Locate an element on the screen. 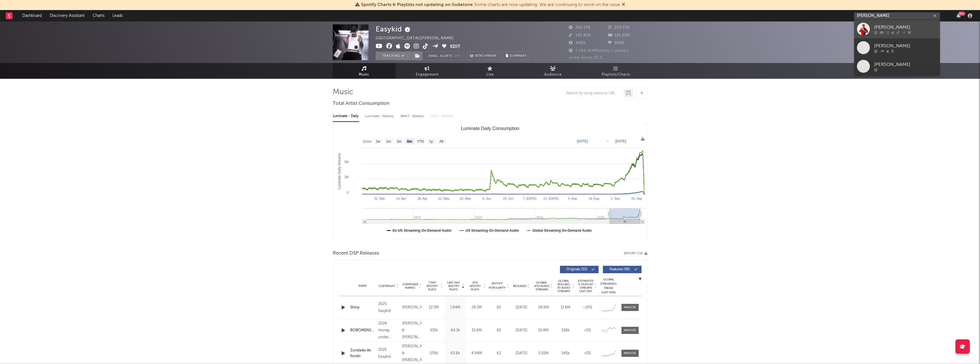 The image size is (980, 364). div: Zundada de fondo is located at coordinates (363, 353).